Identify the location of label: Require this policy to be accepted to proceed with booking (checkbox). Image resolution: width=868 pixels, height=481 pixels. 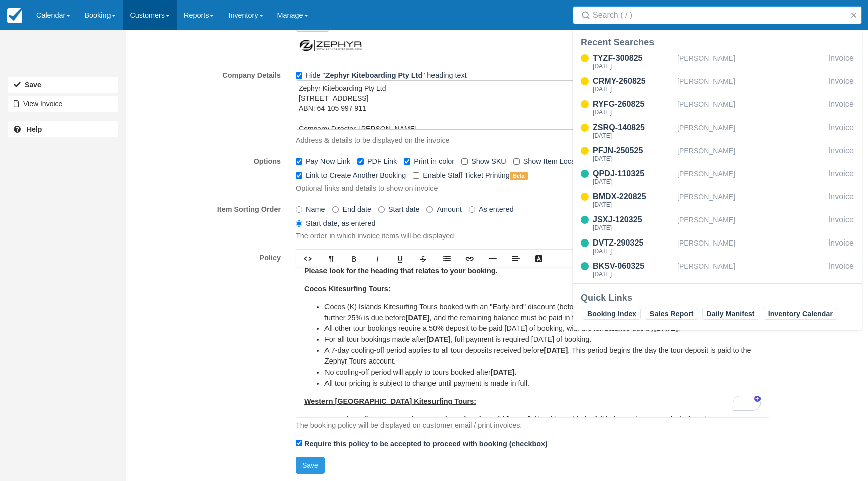
(426, 444).